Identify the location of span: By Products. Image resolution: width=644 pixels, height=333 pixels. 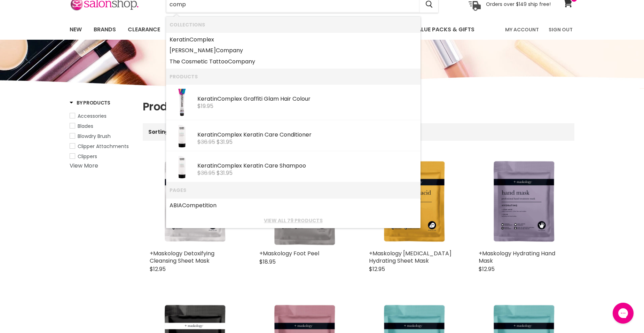
(90, 103).